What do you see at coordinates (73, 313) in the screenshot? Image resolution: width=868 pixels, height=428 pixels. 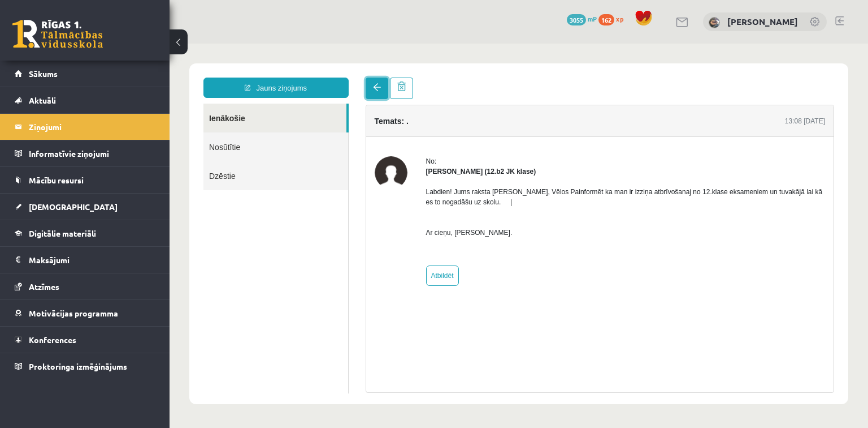 I see `span: Motivācijas programma` at bounding box center [73, 313].